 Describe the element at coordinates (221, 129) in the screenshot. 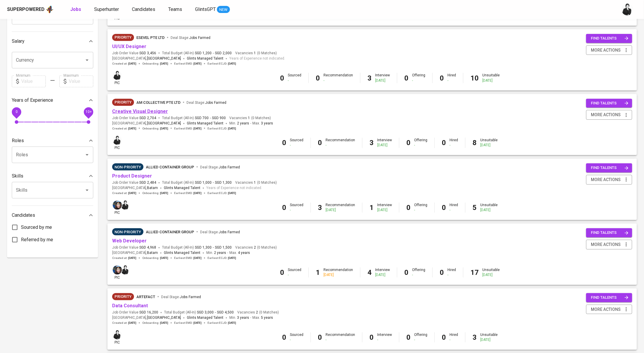

I see `span: Earliest ECJD :` at that location.